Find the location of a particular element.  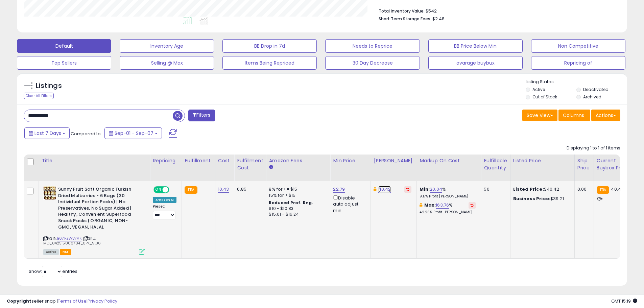

b: Reduced Prof. Rng. is located at coordinates (291, 202).